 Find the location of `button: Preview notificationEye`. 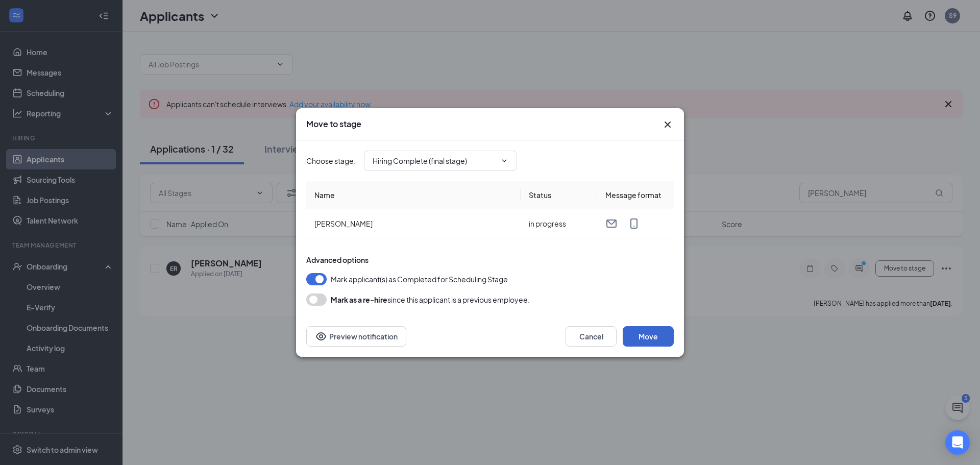

button: Preview notificationEye is located at coordinates (356, 336).